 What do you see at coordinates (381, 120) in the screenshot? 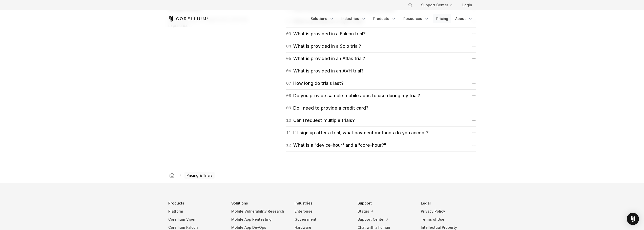
I see `a: 10Can I request multiple trials?` at bounding box center [381, 120].